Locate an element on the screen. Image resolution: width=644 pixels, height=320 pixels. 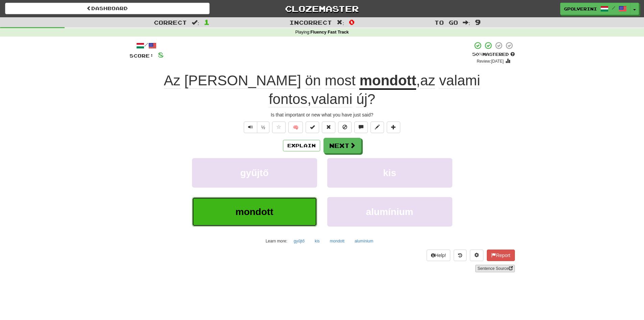
strong: Fluency Fast Track is located at coordinates (329, 32).